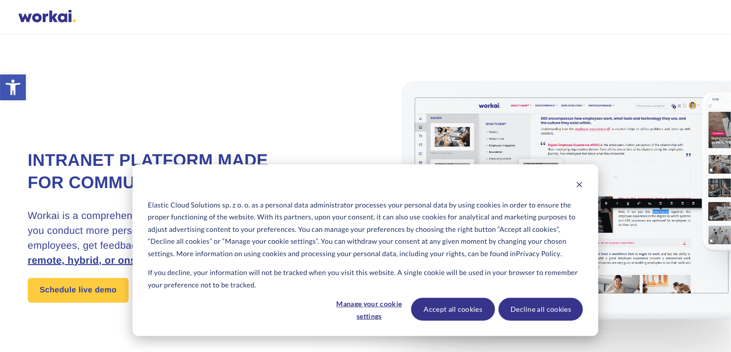 The height and width of the screenshot is (352, 731). Describe the element at coordinates (365, 250) in the screenshot. I see `div: Cookie banner` at that location.